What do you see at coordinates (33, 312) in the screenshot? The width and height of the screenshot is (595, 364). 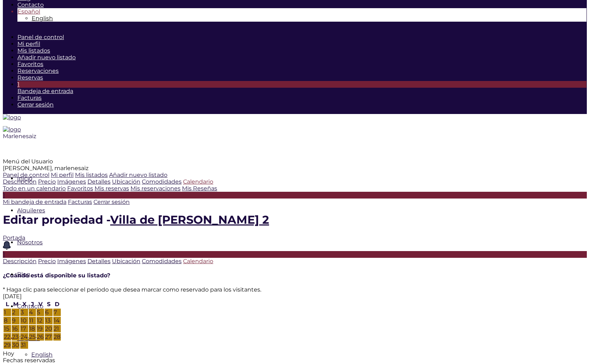 I see `td: 4` at bounding box center [33, 312].